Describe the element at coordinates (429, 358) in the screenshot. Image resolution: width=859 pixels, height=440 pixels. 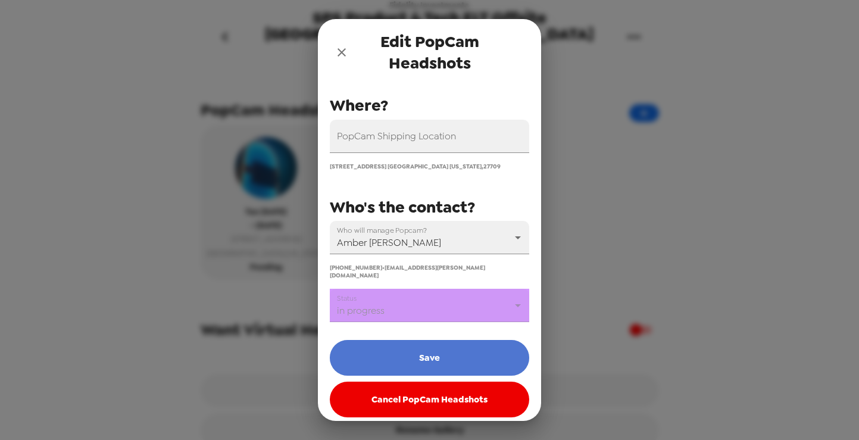
I see `button: Save` at that location.